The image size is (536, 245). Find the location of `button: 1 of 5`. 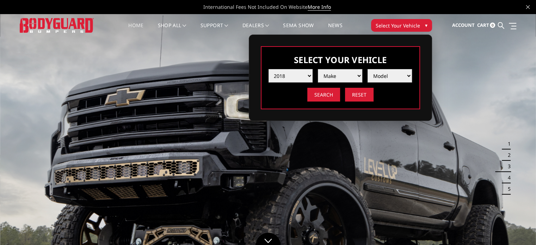

button: 1 of 5 is located at coordinates (507, 144).